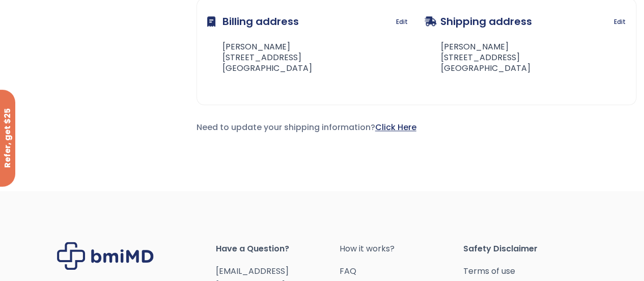 The width and height of the screenshot is (644, 281). I want to click on span: Have a Question?, so click(277, 248).